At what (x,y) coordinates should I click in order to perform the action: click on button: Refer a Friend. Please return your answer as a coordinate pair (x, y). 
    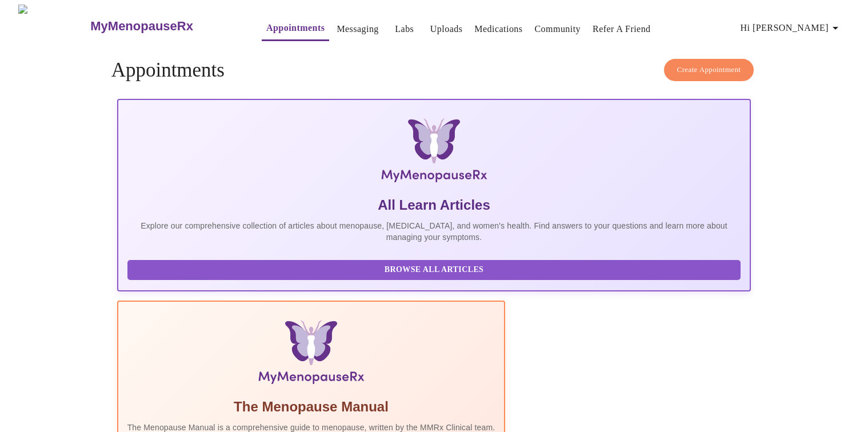
    Looking at the image, I should click on (622, 29).